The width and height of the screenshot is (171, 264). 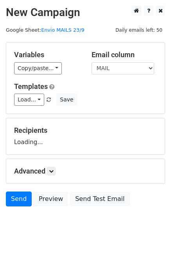 What do you see at coordinates (125, 55) in the screenshot?
I see `h5: Email column` at bounding box center [125, 55].